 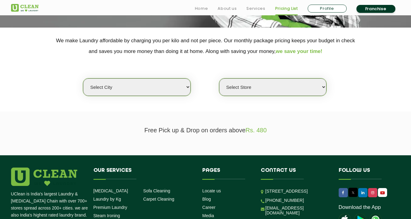 I want to click on a: Steam Ironing, so click(x=107, y=216).